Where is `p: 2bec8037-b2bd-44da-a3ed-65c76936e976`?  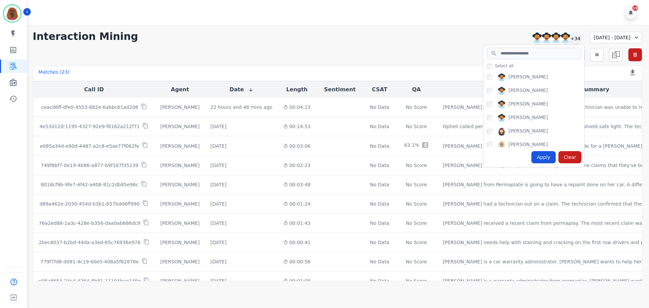 p: 2bec8037-b2bd-44da-a3ed-65c76936e976 is located at coordinates (89, 242).